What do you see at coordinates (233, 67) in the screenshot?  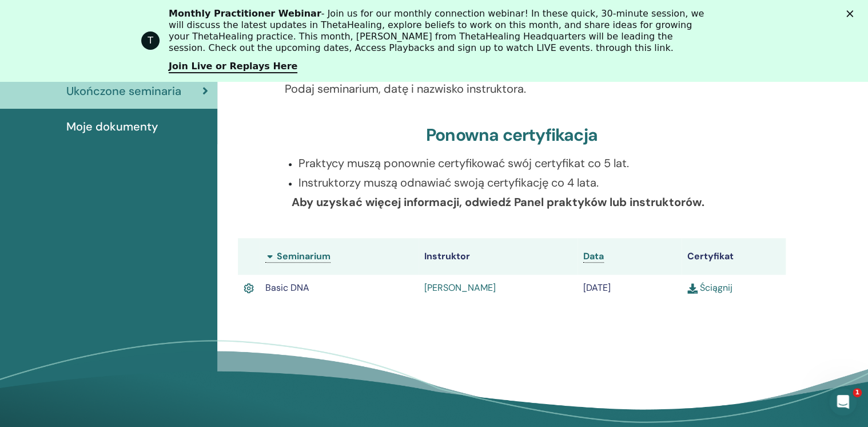 I see `a: Join Live or Replays Here` at bounding box center [233, 67].